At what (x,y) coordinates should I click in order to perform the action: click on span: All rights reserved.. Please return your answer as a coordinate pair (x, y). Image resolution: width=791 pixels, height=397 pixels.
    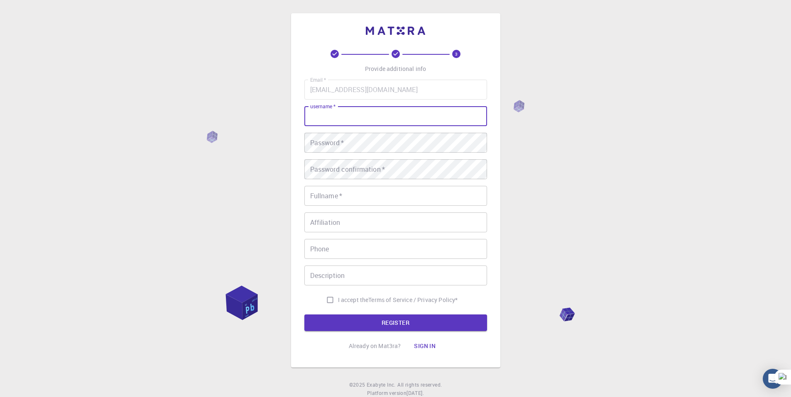
    Looking at the image, I should click on (419, 385).